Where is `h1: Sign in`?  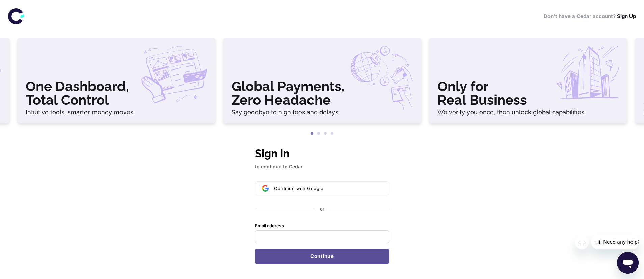
h1: Sign in is located at coordinates (322, 154).